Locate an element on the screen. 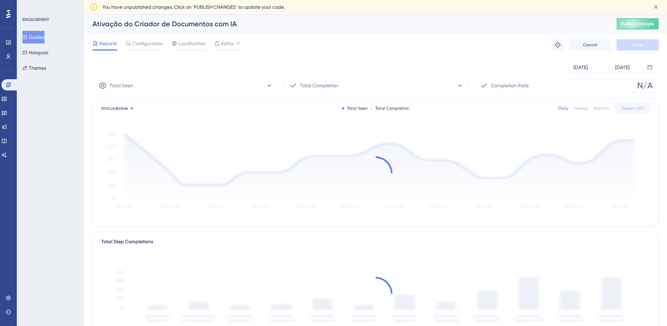 The height and width of the screenshot is (326, 667). span: Cancel is located at coordinates (590, 45).